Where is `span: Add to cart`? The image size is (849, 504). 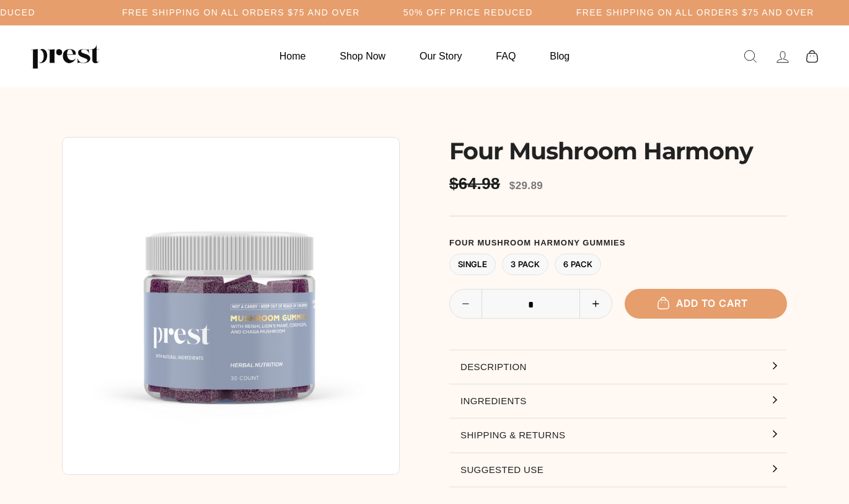
span: Add to cart is located at coordinates (706, 303).